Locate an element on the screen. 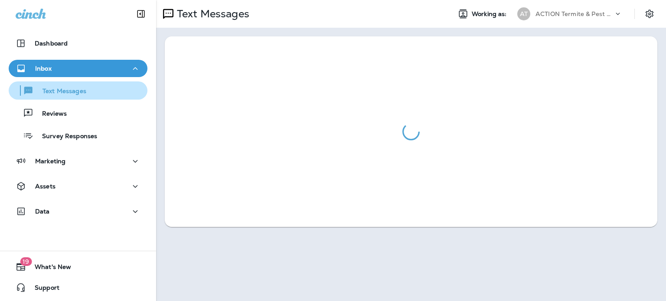  button: Dashboard is located at coordinates (78, 43).